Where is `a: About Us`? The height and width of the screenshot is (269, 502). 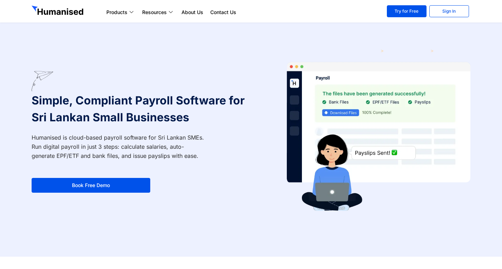 a: About Us is located at coordinates (192, 12).